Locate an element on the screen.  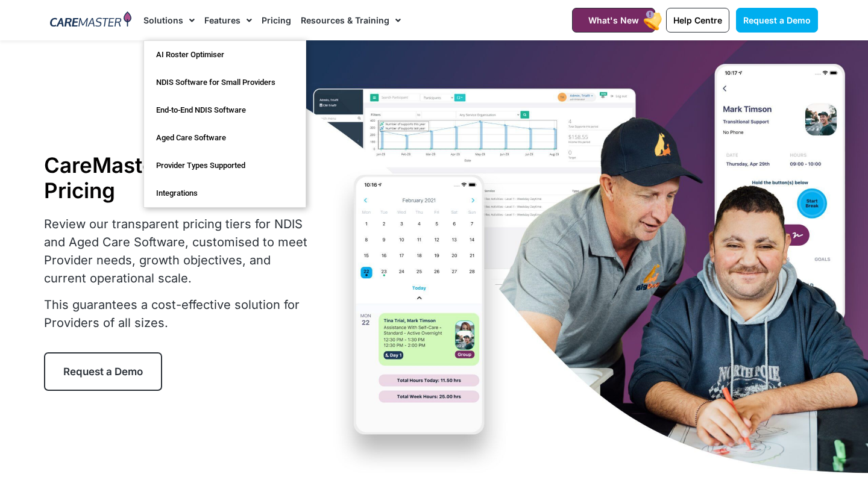
a: What's New is located at coordinates (613, 20).